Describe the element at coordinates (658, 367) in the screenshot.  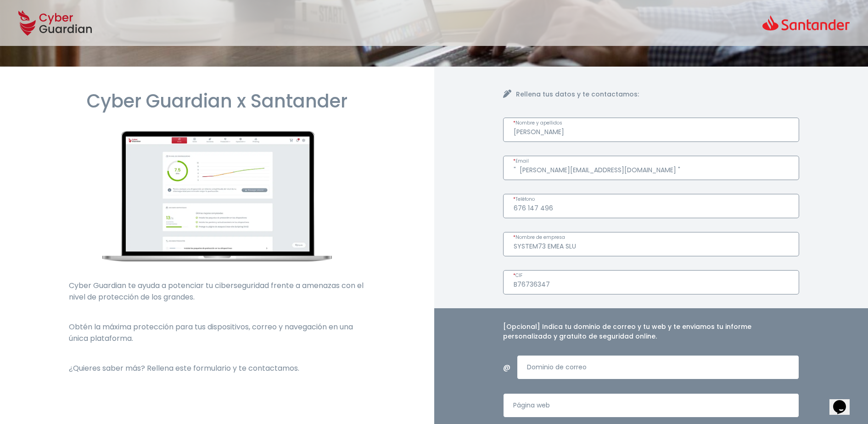
I see `input: Introduce un dominio de correo válido.` at that location.